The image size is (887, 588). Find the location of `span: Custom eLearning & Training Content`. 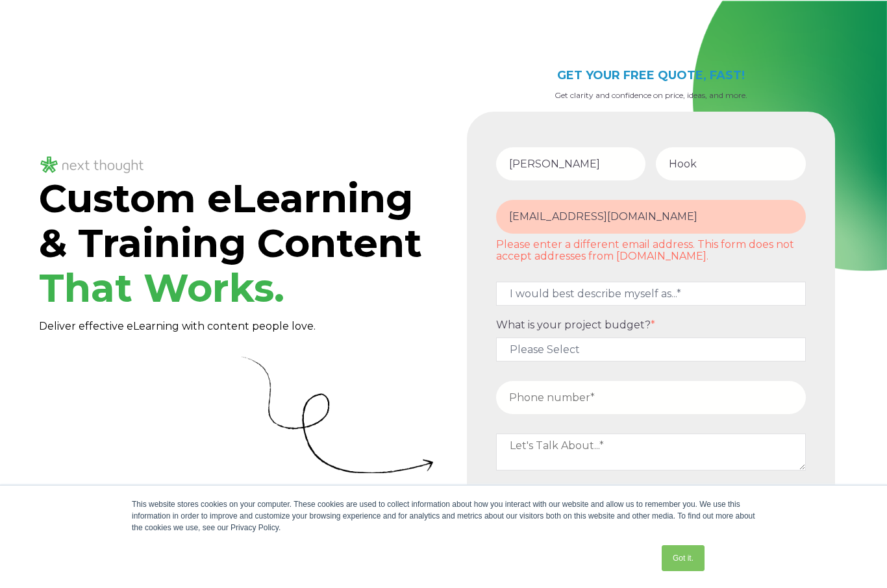

span: Custom eLearning & Training Content is located at coordinates (230, 243).